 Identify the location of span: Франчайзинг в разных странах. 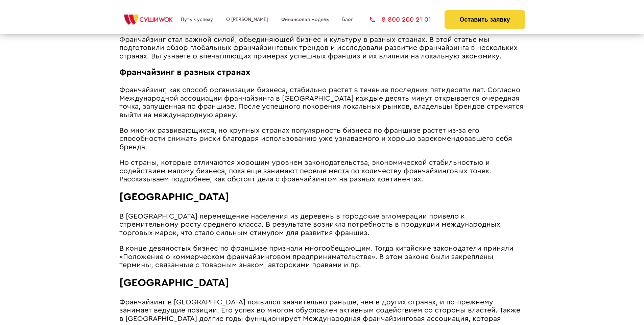
(184, 72).